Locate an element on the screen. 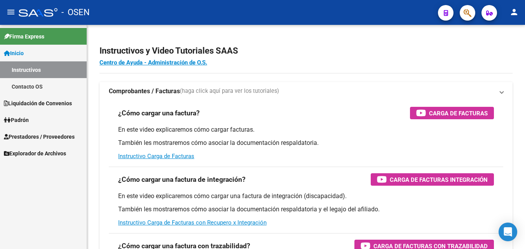 The height and width of the screenshot is (249, 525). p: En este video explicaremos cómo cargar facturas. is located at coordinates (306, 130).